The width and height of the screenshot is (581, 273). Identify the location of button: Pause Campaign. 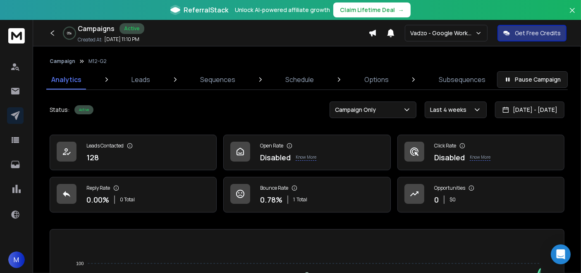
(533, 79).